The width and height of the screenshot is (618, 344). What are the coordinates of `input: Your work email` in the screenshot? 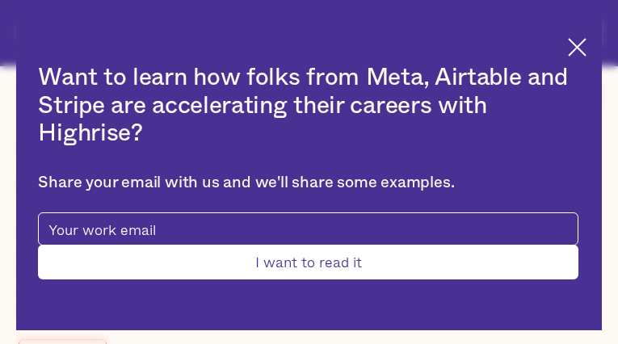 It's located at (308, 229).